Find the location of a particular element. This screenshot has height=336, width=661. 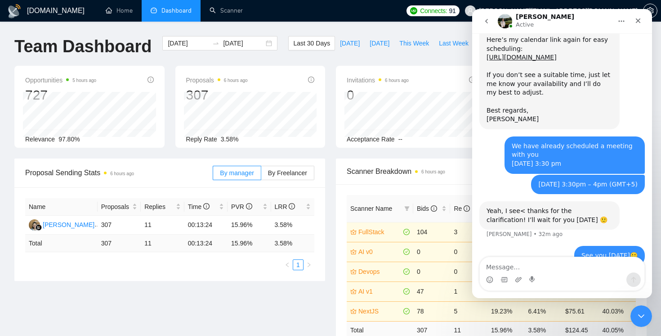

td: 104 is located at coordinates (432, 232).